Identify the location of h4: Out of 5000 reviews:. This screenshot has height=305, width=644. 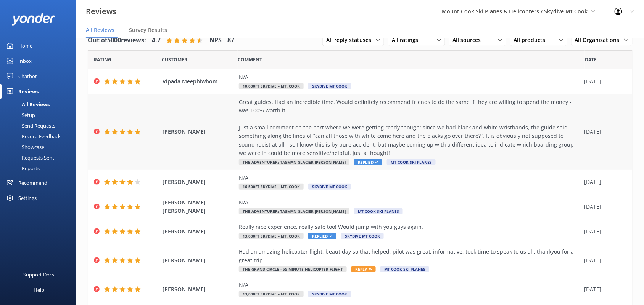
(117, 40).